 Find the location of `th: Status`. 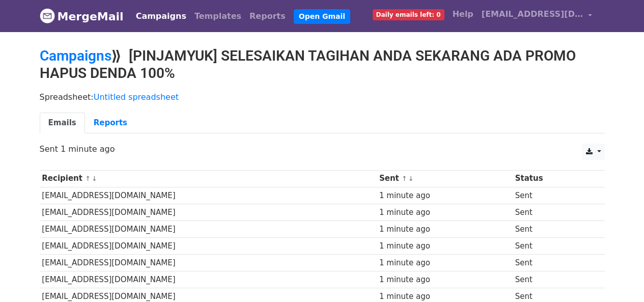

th: Status is located at coordinates (552, 178).